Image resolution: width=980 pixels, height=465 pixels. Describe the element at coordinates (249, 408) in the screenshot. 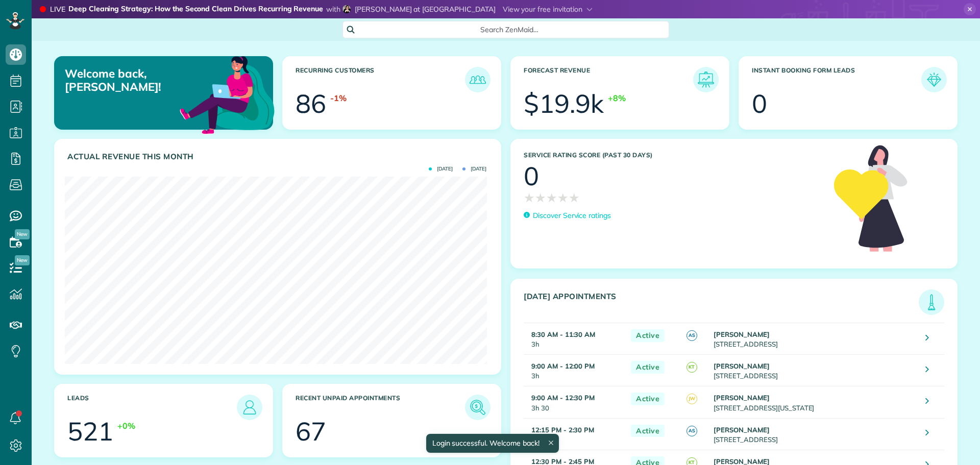

I see `img: icon_leads-1bed01f49abd5b7fead27621c3d59655bb73ed531f8eeb49469d10e621d6b896.png` at that location.